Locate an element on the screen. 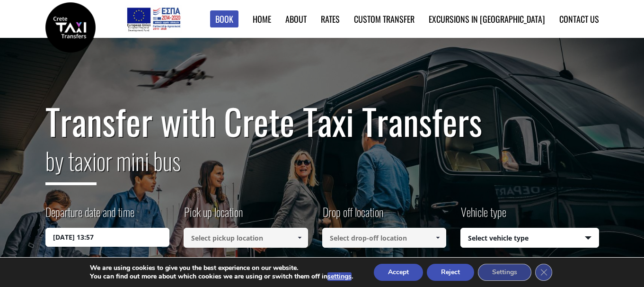  p: We are using cookies to give you the best experience on our website. is located at coordinates (221, 268).